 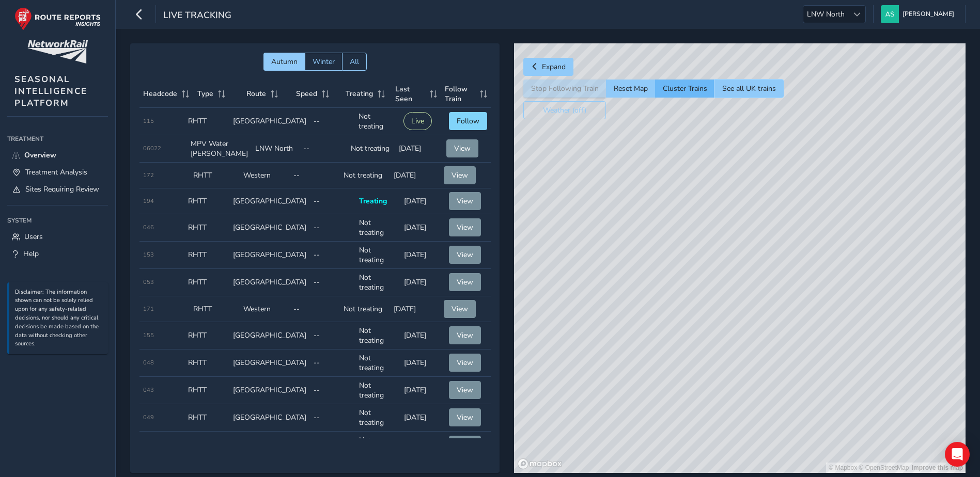 I want to click on button: All, so click(x=354, y=61).